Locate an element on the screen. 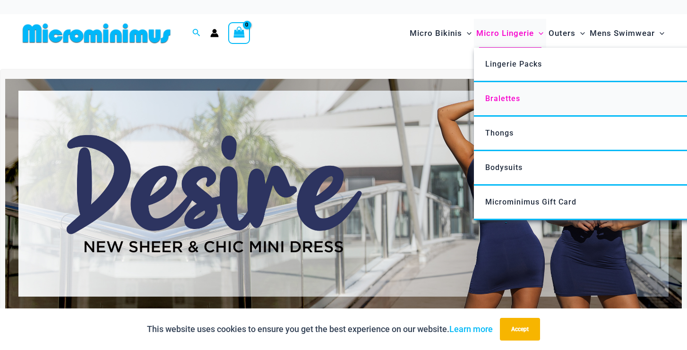 The width and height of the screenshot is (687, 350). button: Accept is located at coordinates (519, 329).